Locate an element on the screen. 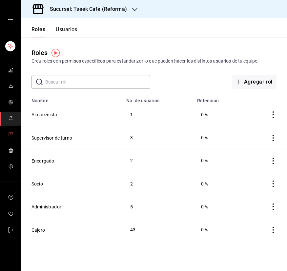 The height and width of the screenshot is (271, 287). td: 43 is located at coordinates (157, 230).